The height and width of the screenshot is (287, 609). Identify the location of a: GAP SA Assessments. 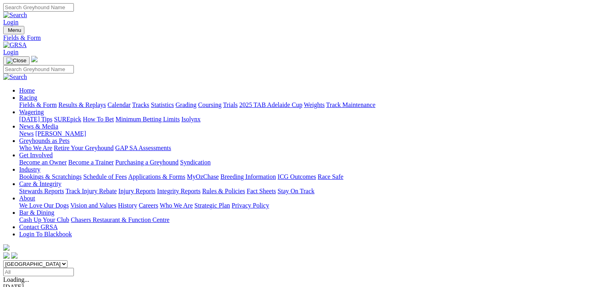
(143, 148).